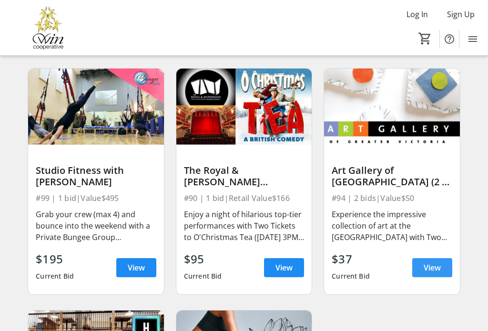 The height and width of the screenshot is (331, 488). Describe the element at coordinates (417, 14) in the screenshot. I see `span: Log In` at that location.